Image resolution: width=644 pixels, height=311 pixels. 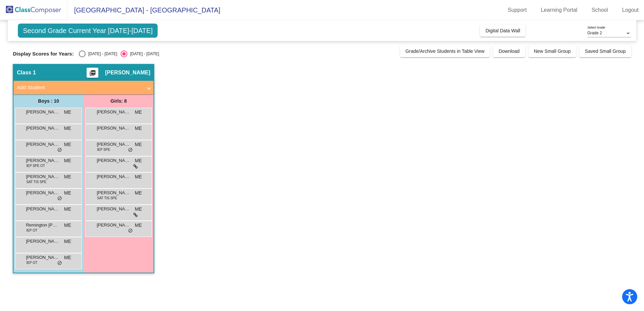 What do you see at coordinates (518, 10) in the screenshot?
I see `a: Support` at bounding box center [518, 10].